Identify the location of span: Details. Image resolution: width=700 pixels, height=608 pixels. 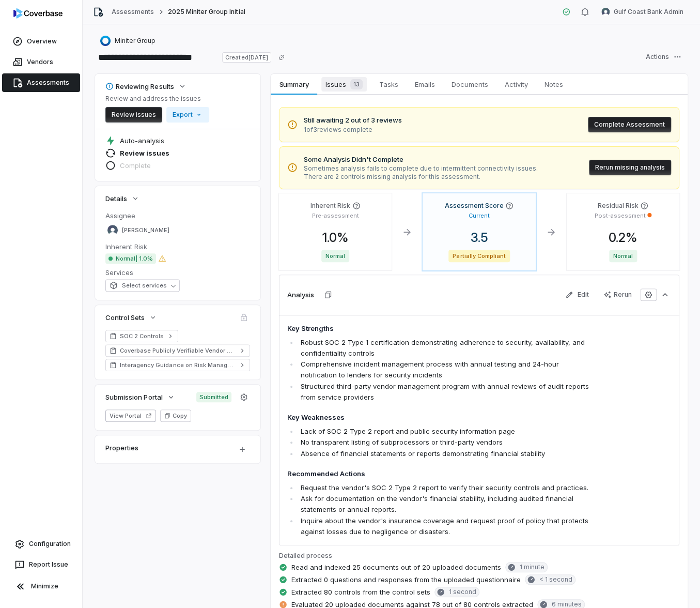
(117, 199).